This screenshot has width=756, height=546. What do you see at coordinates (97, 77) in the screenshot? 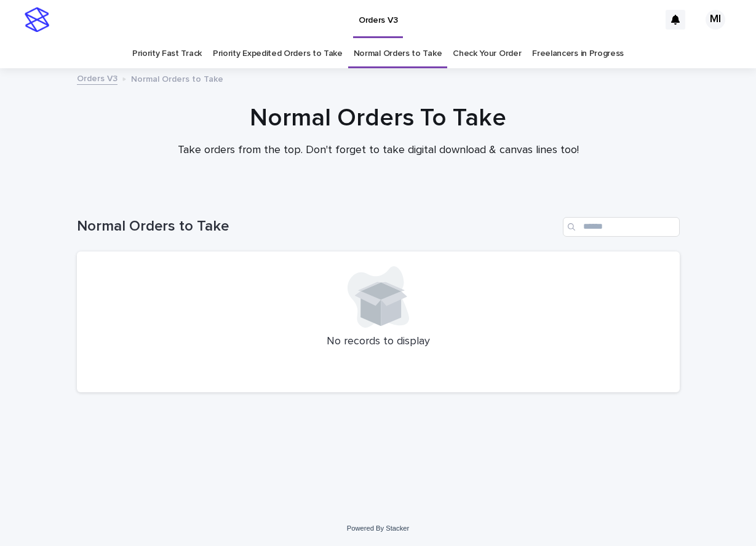
I see `a: Orders V3` at bounding box center [97, 77].